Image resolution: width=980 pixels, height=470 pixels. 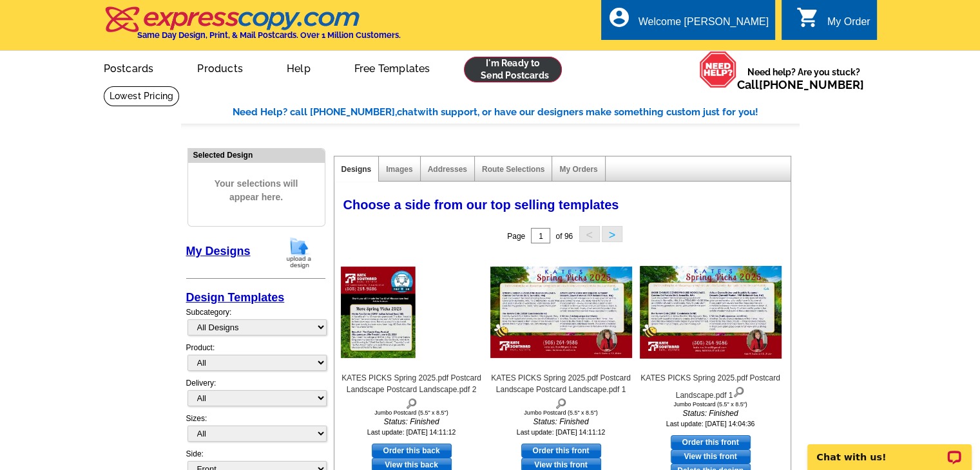 What do you see at coordinates (256, 155) in the screenshot?
I see `div: Selected Design` at bounding box center [256, 155].